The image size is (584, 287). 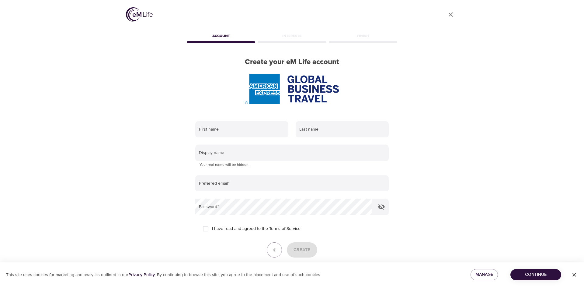 I want to click on img: AmEx%20GBT%20logo.png, so click(x=292, y=89).